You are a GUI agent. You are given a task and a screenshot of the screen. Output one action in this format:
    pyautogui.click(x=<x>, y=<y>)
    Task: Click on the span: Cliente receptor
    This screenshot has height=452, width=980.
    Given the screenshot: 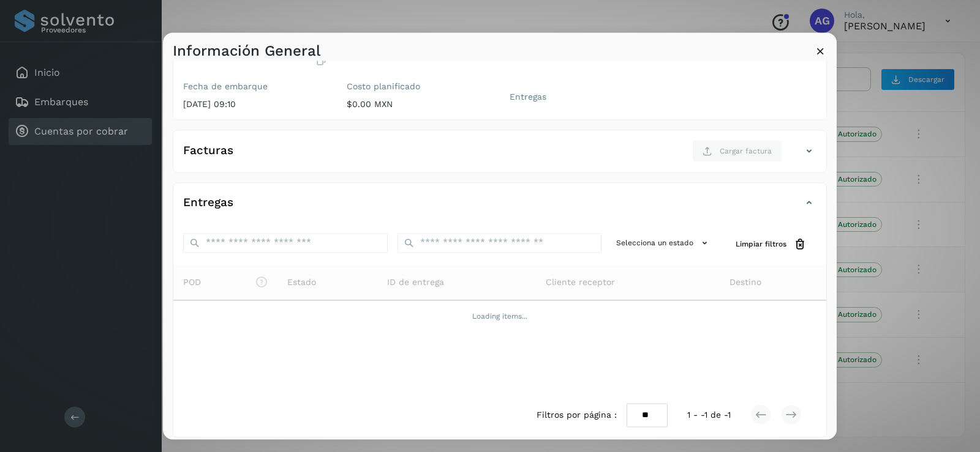 What is the action you would take?
    pyautogui.click(x=580, y=282)
    